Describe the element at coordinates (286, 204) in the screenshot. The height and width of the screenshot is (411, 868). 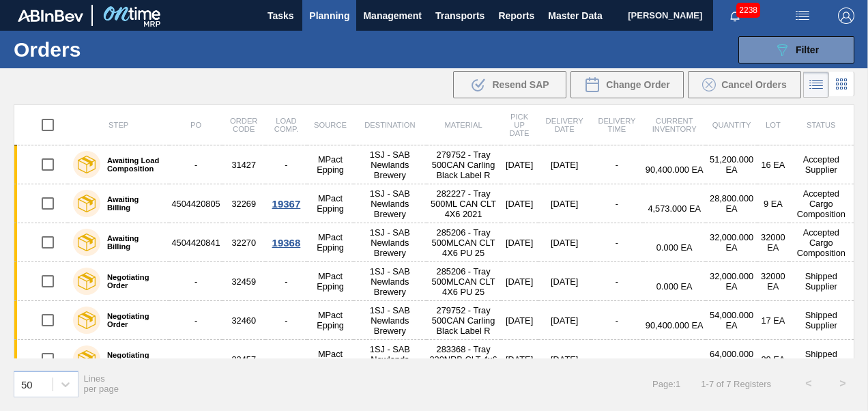
I see `div: 19367` at that location.